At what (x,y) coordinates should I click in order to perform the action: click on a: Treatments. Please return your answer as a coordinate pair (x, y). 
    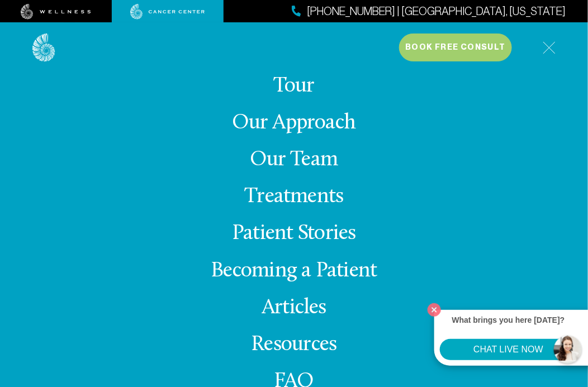
    Looking at the image, I should click on (294, 197).